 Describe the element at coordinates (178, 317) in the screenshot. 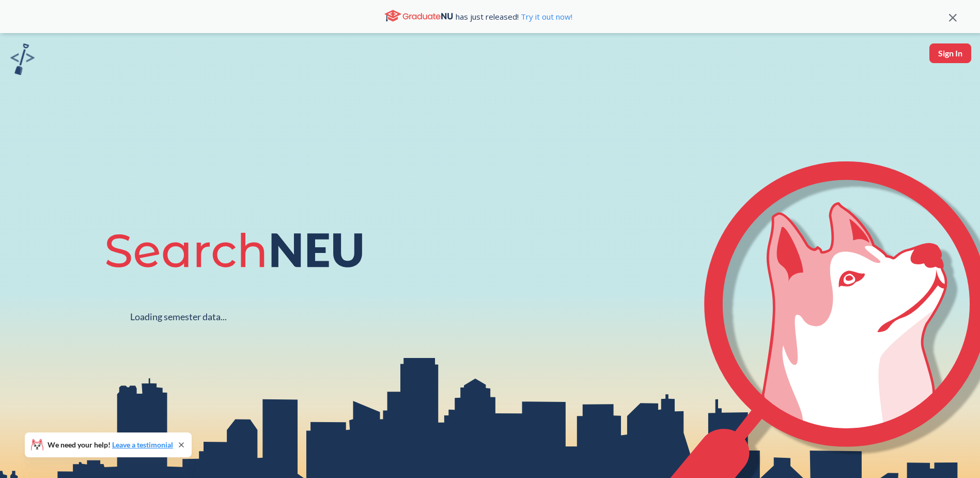

I see `div: Loading semester data...` at that location.